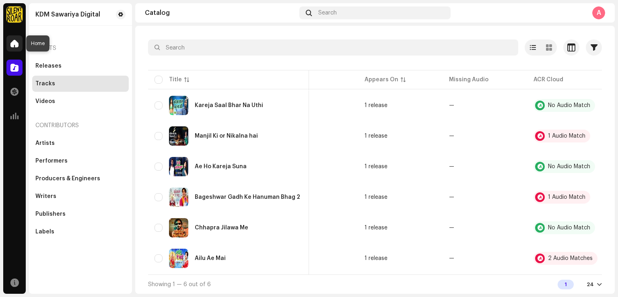 Image resolution: width=618 pixels, height=297 pixels. Describe the element at coordinates (179, 258) in the screenshot. I see `img: 4f17f2d2-8cac-48ed-912b-c8174ce48679` at that location.